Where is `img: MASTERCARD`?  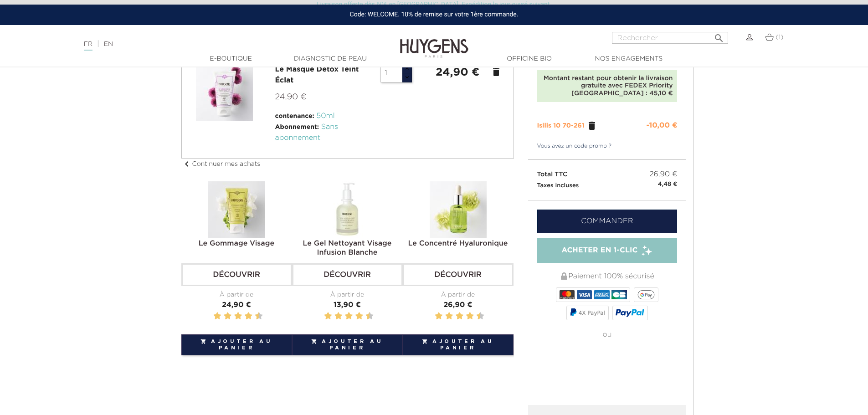
img: MASTERCARD is located at coordinates (567, 295).